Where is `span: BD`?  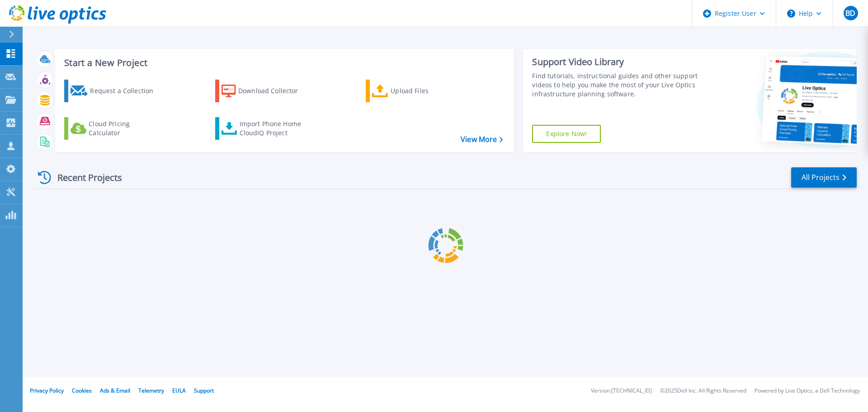 span: BD is located at coordinates (850, 13).